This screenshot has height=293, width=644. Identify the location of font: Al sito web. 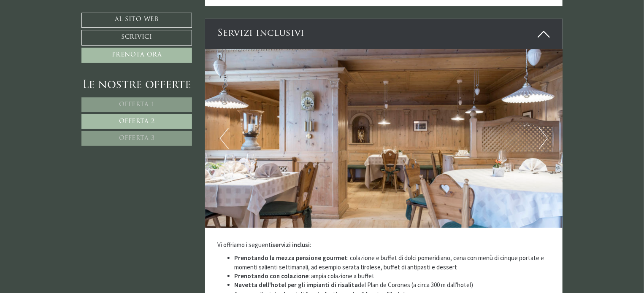
(137, 20).